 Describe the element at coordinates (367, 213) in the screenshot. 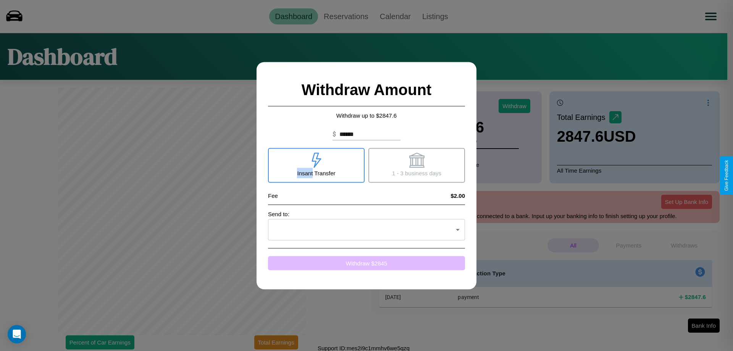

I see `p: Send to:` at that location.